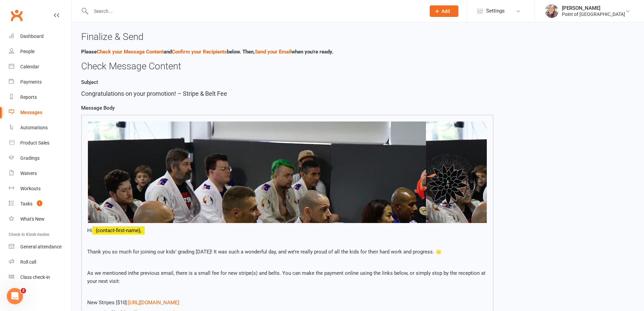  Describe the element at coordinates (40, 82) in the screenshot. I see `a: Payments` at that location.